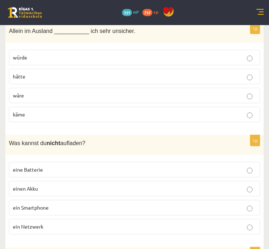  Describe the element at coordinates (28, 226) in the screenshot. I see `span: ein Netzwerk` at that location.